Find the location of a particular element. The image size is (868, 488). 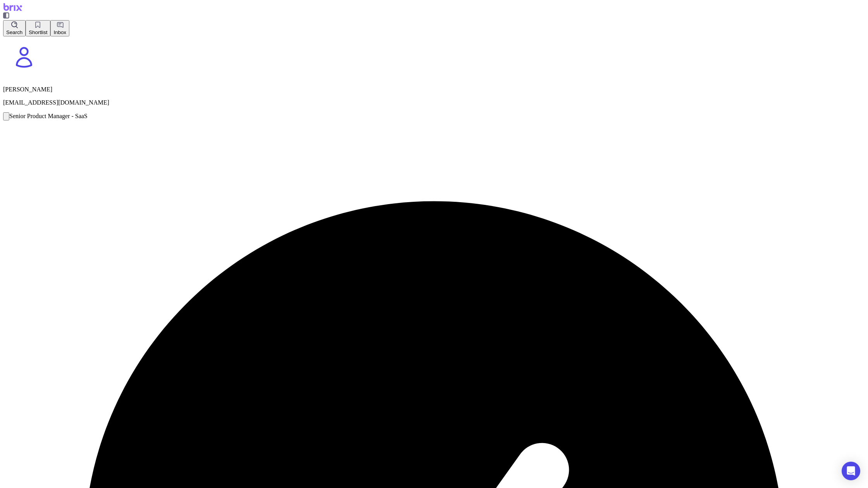

button: Inbox is located at coordinates (60, 28).